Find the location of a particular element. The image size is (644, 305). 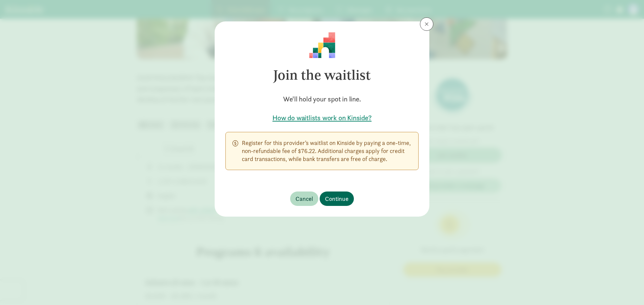

h3: Join the waitlist is located at coordinates (322, 75).